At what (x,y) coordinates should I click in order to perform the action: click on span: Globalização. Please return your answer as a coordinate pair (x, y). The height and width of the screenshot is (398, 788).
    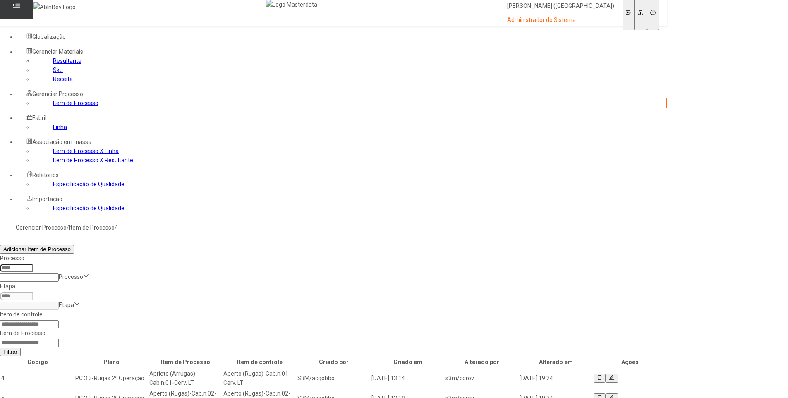
    Looking at the image, I should click on (49, 37).